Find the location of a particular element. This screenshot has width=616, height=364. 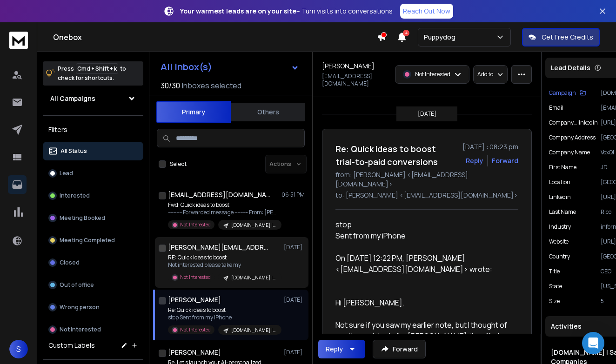

p: Company Name is located at coordinates (569, 153).